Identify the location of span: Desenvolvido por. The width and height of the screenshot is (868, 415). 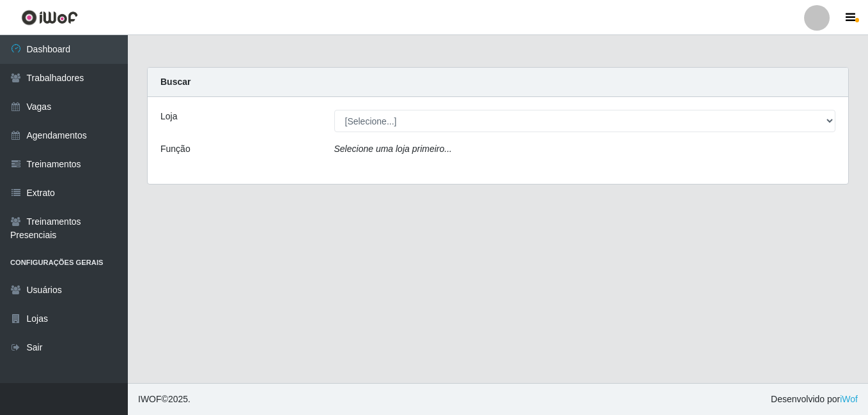
(815, 399).